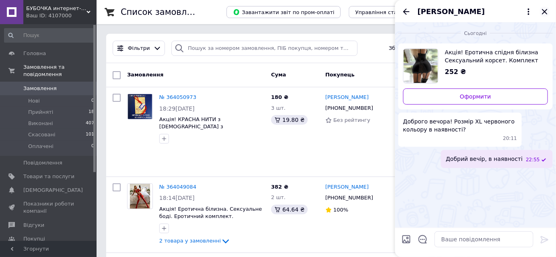 This screenshot has width=556, height=257. I want to click on span: 382 ₴, so click(280, 187).